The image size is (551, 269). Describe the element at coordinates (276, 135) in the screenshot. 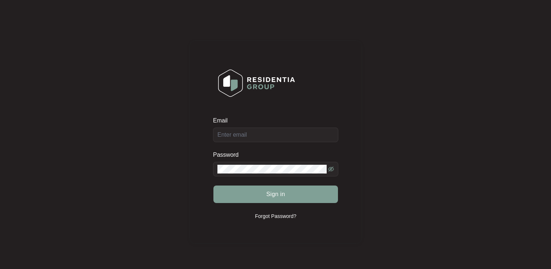

I see `input: Email` at that location.